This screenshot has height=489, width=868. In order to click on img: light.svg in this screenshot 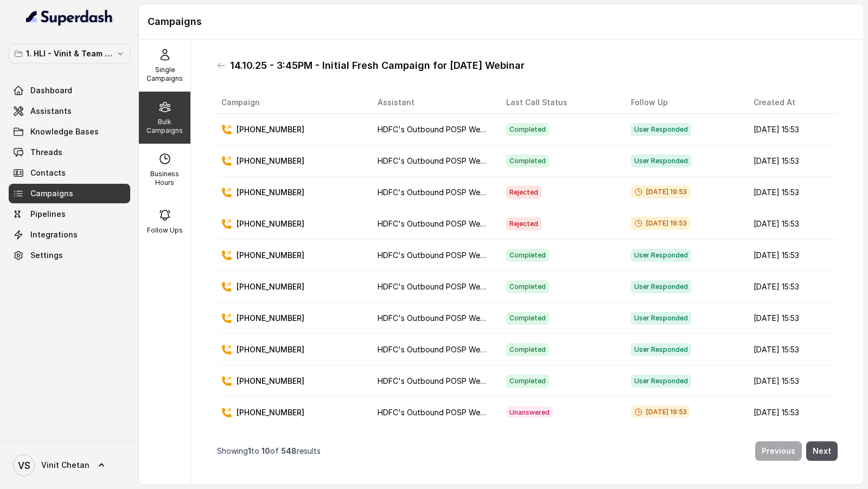, I will do `click(69, 17)`.